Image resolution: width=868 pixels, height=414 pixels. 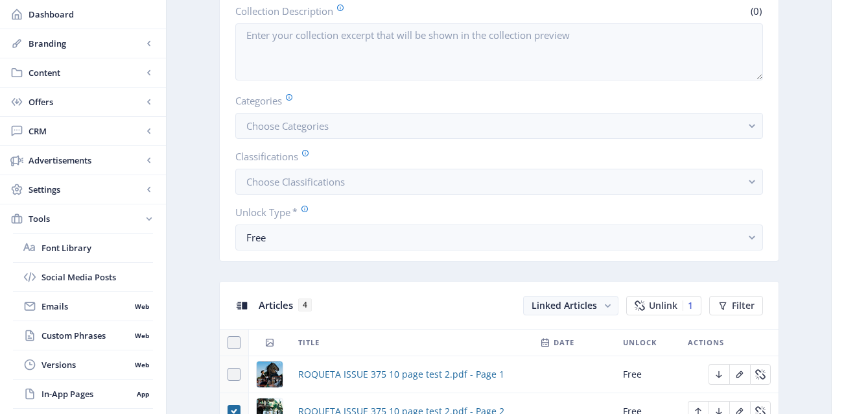 I want to click on span: Advertisements, so click(x=85, y=161).